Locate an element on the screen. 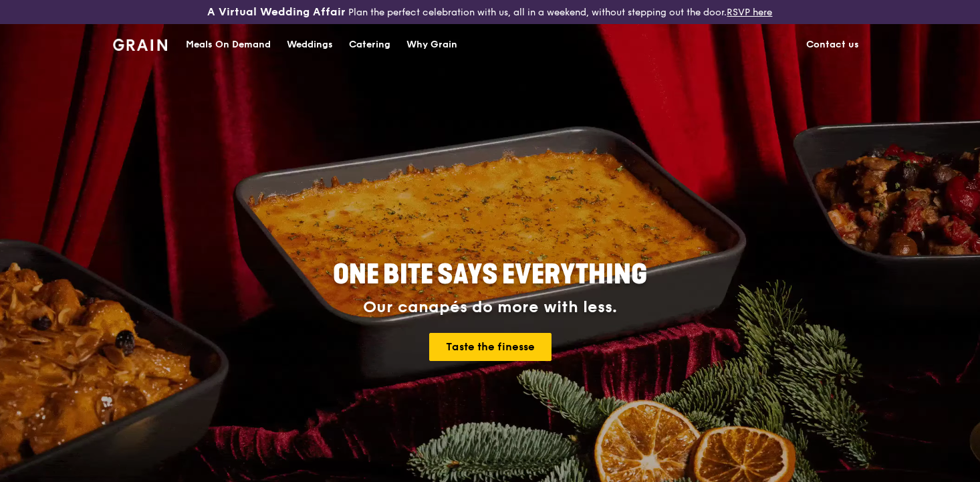 This screenshot has height=482, width=980. h3: A Virtual Wedding Affair is located at coordinates (276, 12).